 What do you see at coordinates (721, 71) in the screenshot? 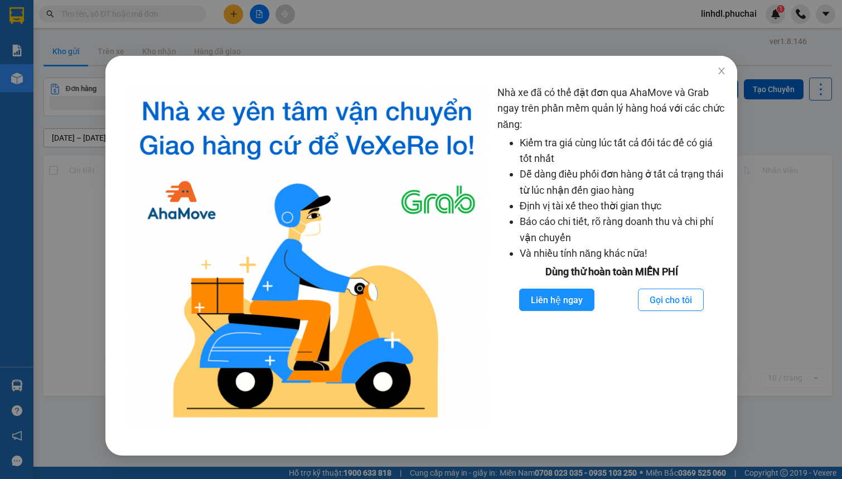
I see `span: close` at bounding box center [721, 71].